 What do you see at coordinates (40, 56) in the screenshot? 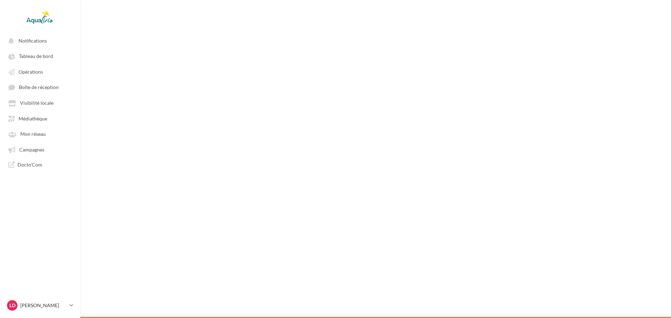
I see `a: Tableau de bord` at bounding box center [40, 56].